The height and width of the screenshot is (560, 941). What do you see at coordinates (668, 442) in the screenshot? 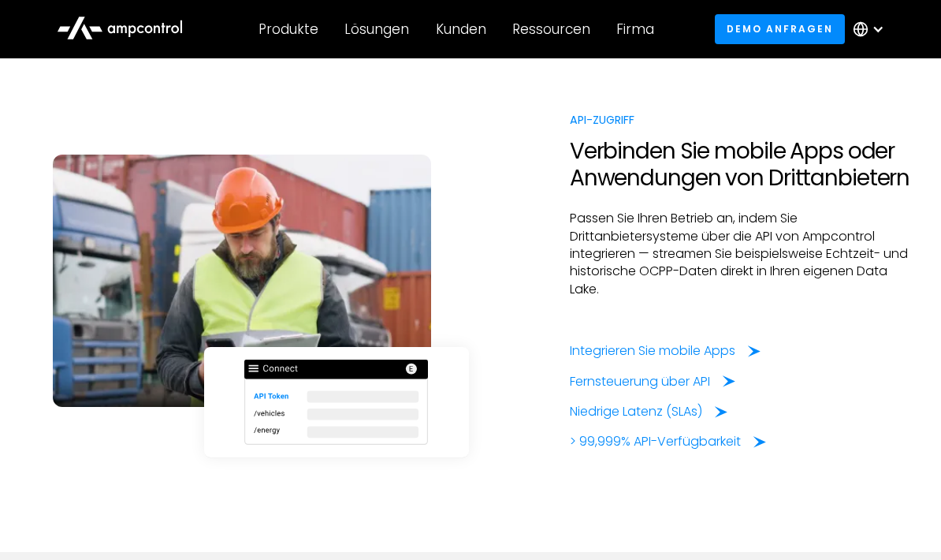
I see `a: > 99,999% API-Verfügbarkeit` at bounding box center [668, 442].